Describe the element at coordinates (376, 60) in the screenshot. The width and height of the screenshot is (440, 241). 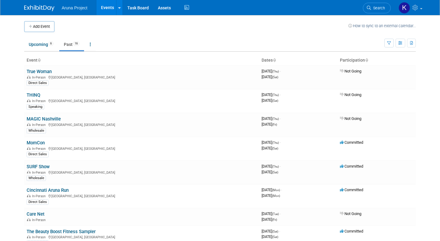
I see `th: Participation` at that location.